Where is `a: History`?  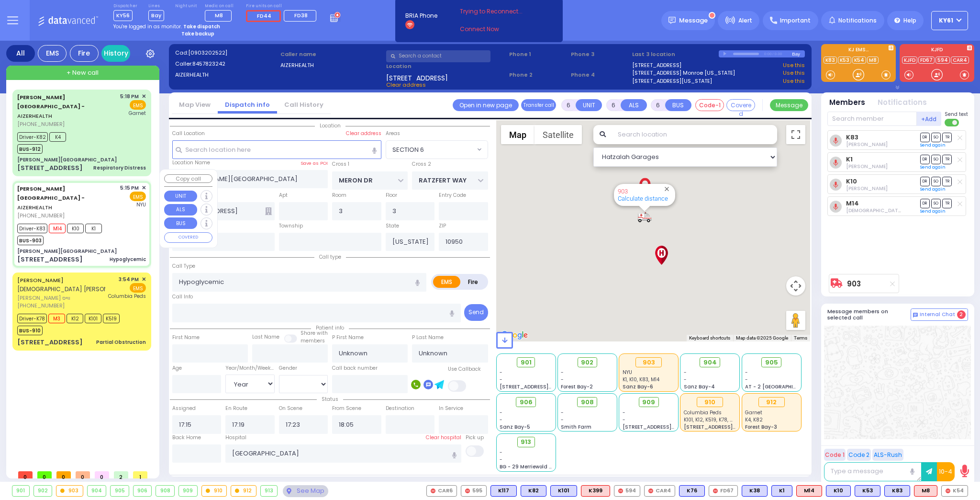
a: History is located at coordinates (116, 53).